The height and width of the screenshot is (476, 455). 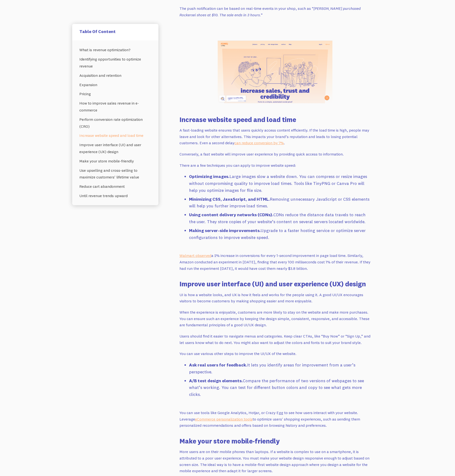 What do you see at coordinates (115, 161) in the screenshot?
I see `a: Make your store mobile-friendly` at bounding box center [115, 161].